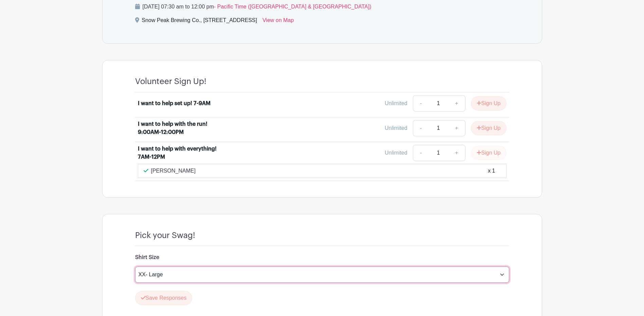 Image resolution: width=644 pixels, height=316 pixels. What do you see at coordinates (322, 258) in the screenshot?
I see `h6: Shirt Size` at bounding box center [322, 258].